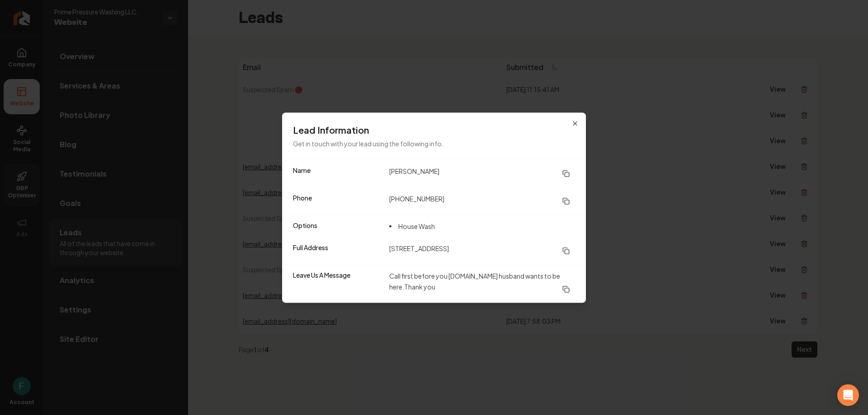 Image resolution: width=868 pixels, height=415 pixels. What do you see at coordinates (412, 226) in the screenshot?
I see `li: House Wash` at bounding box center [412, 226].